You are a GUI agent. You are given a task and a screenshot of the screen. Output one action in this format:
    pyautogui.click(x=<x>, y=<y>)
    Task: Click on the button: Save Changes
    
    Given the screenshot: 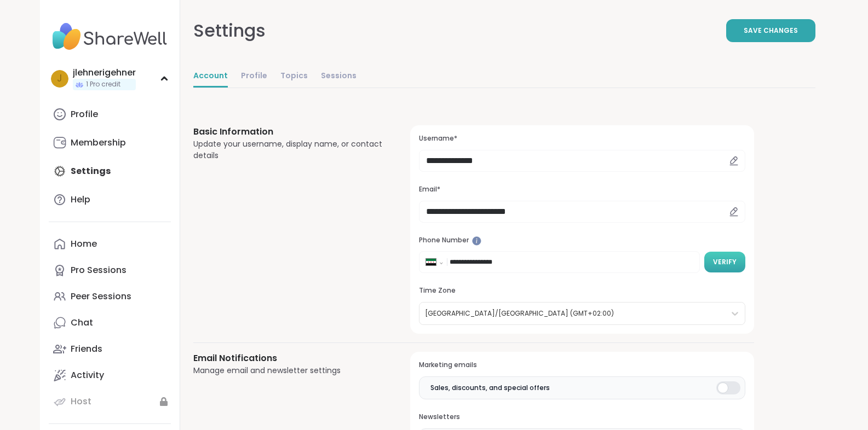 What is the action you would take?
    pyautogui.click(x=770, y=30)
    